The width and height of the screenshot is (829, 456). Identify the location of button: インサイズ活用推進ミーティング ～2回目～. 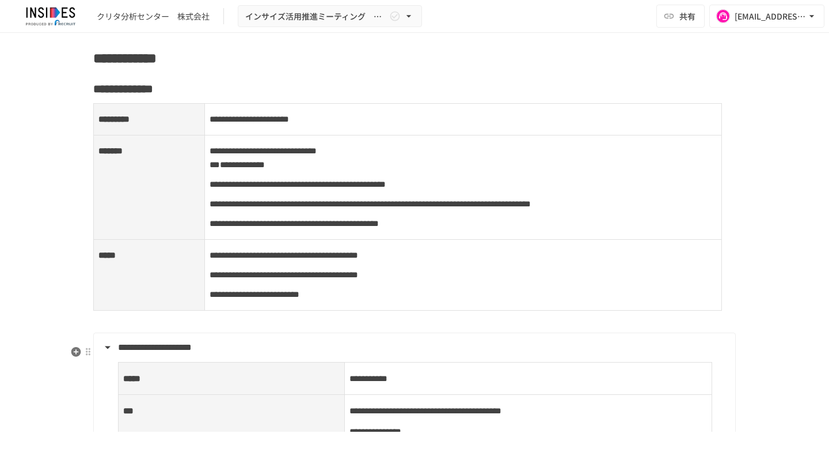
(330, 16).